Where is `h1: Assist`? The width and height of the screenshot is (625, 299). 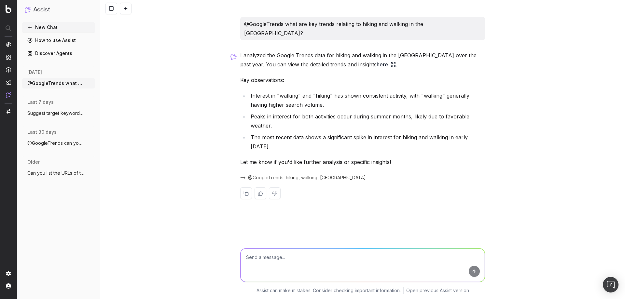 h1: Assist is located at coordinates (42, 10).